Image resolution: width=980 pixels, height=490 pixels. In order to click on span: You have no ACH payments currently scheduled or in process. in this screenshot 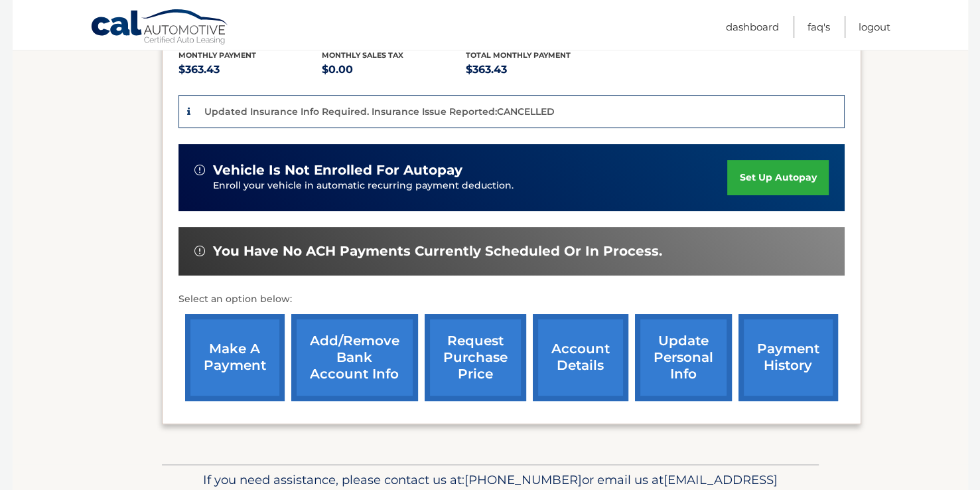, I will do `click(437, 251)`.